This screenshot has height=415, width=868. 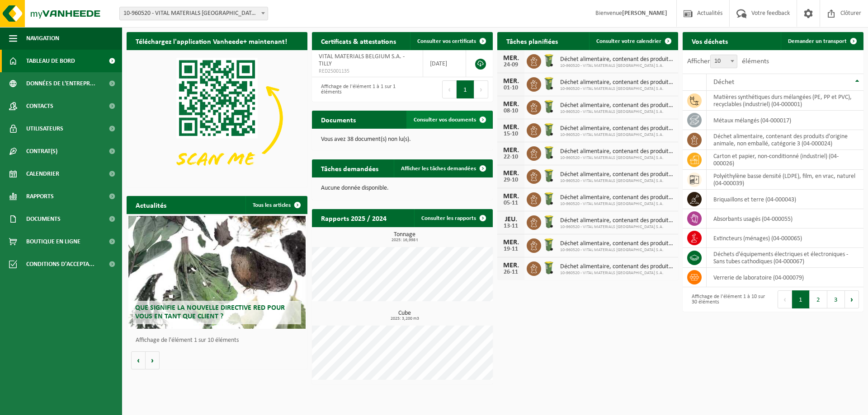 What do you see at coordinates (481, 89) in the screenshot?
I see `button: Next` at bounding box center [481, 89].